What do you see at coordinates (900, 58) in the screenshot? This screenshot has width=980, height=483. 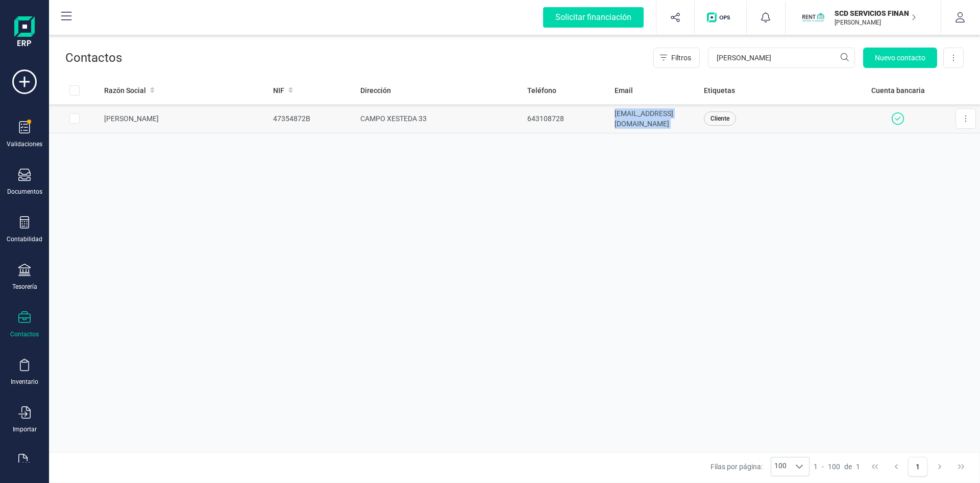 I see `button: Nuevo contacto` at bounding box center [900, 58].